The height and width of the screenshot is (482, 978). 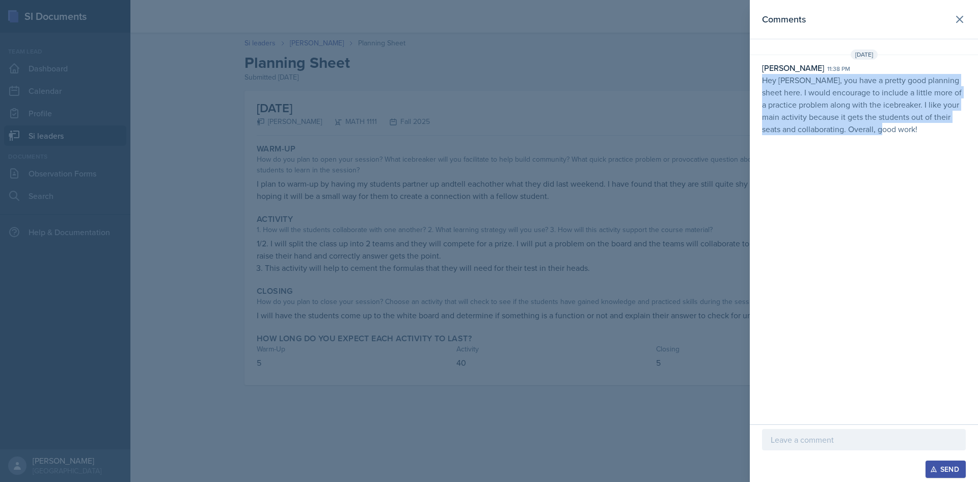 What do you see at coordinates (839, 69) in the screenshot?
I see `div: 11:38 pm` at bounding box center [839, 69].